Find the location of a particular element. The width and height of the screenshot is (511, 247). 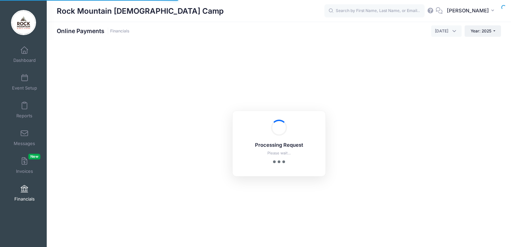

h5: Processing Request is located at coordinates (279, 145).